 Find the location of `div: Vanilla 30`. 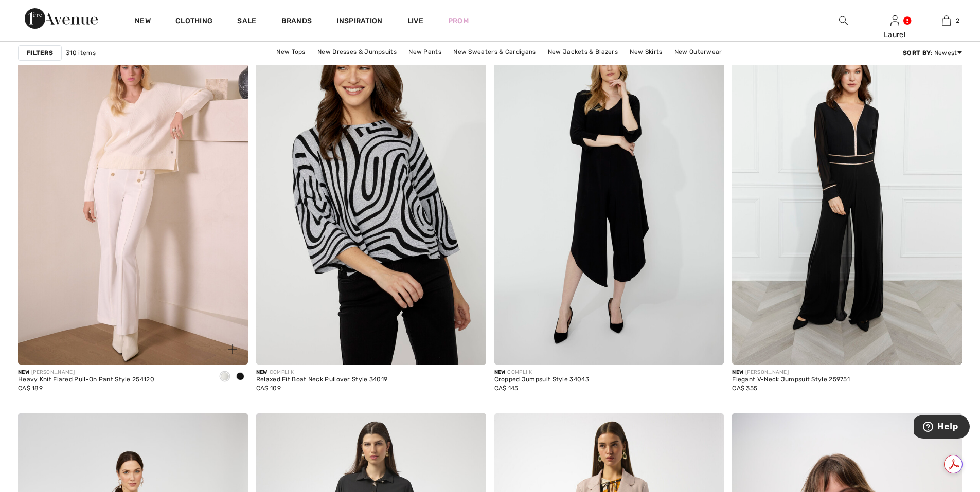

div: Vanilla 30 is located at coordinates (225, 377).